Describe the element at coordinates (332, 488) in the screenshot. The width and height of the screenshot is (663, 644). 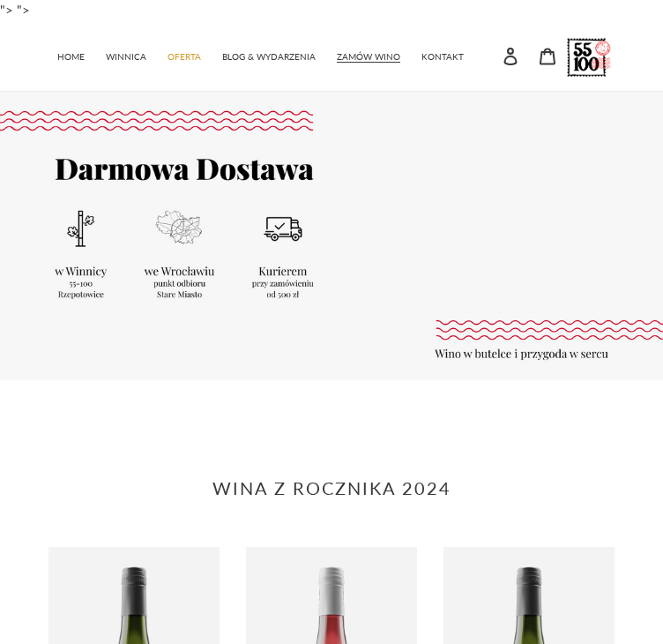
I see `h2: WINA Z ROCZNIKA 2024` at that location.